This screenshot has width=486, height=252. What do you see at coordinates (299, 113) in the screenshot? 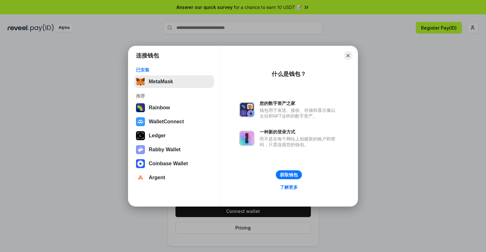
I see `div: 钱包用于发送、接收、存储和显示像以太坊和NFT这样的数字资产。` at bounding box center [299, 113].